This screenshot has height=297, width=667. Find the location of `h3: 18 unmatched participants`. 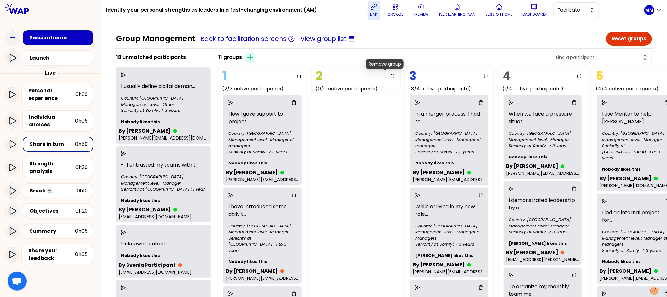

h3: 18 unmatched participants is located at coordinates (151, 57).